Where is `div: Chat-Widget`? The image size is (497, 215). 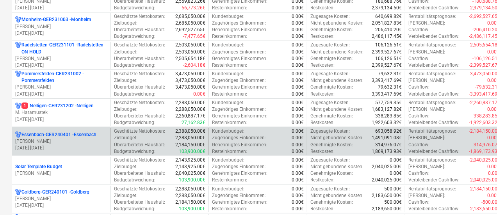 div: Chat-Widget is located at coordinates (478, 196).